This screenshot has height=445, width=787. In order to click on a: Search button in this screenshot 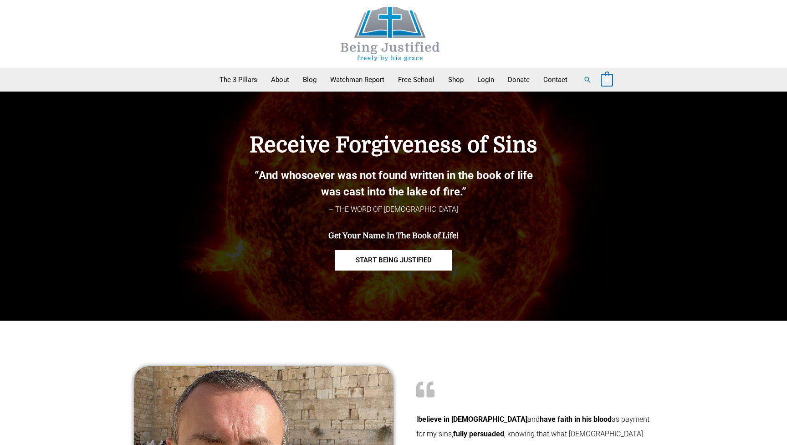, I will do `click(587, 80)`.